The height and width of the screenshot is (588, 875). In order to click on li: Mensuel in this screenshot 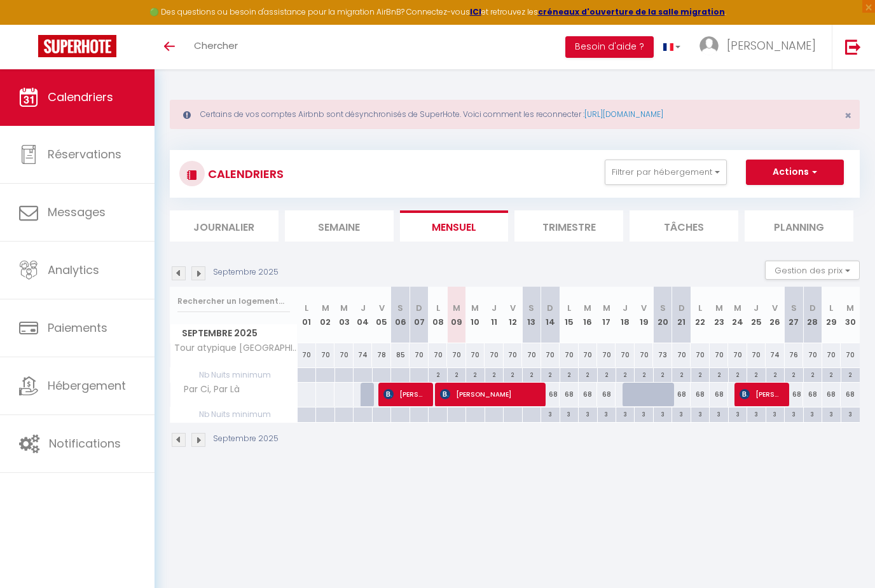, I will do `click(454, 226)`.